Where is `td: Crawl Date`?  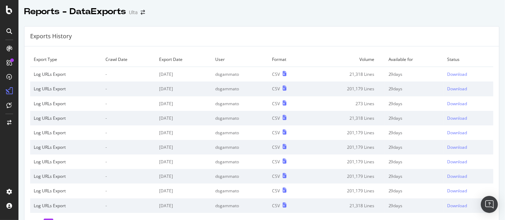 td: Crawl Date is located at coordinates (129, 60).